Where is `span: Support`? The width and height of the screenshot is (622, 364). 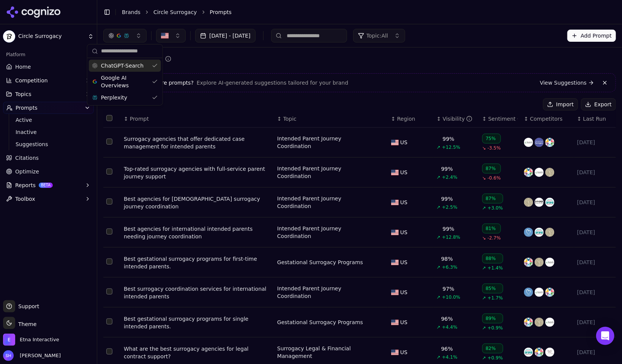
span: Support is located at coordinates (27, 306).